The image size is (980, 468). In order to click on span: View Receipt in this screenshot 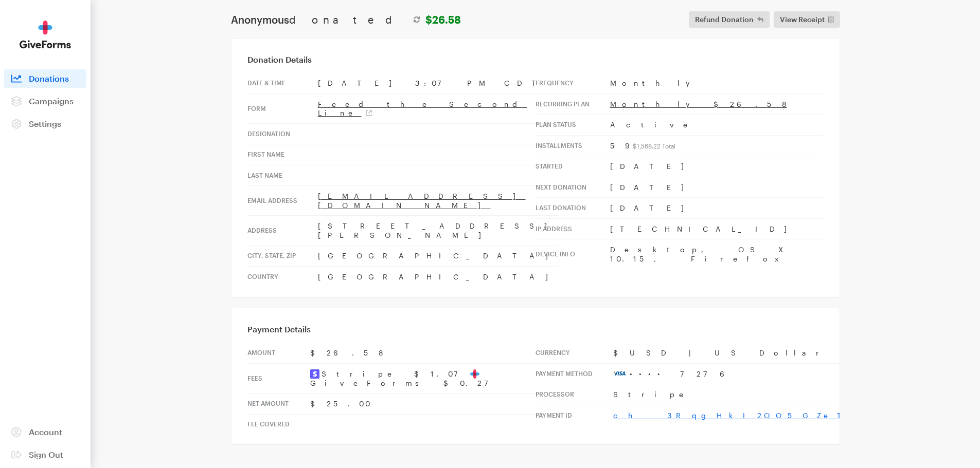, I will do `click(802, 20)`.